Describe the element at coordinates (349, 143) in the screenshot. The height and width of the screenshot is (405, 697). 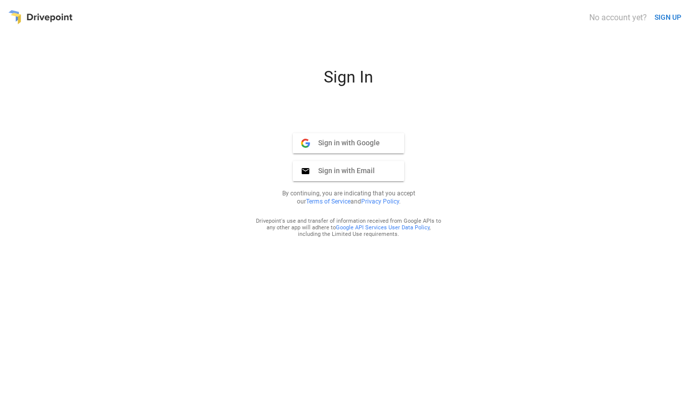
I see `button: Sign in with Google` at that location.